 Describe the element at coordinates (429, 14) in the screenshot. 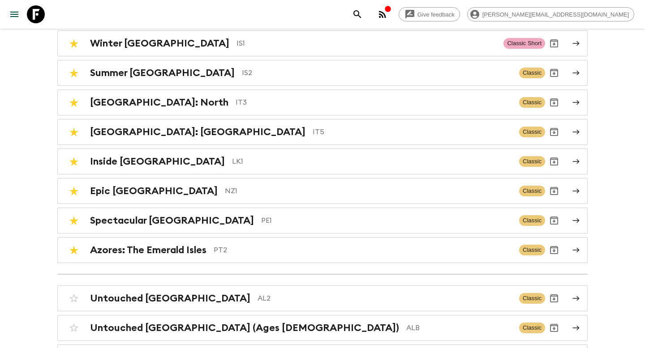

I see `a: Give feedback` at that location.